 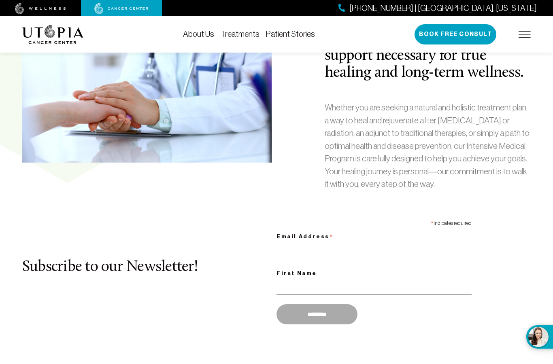 I want to click on button: Book Free Consult, so click(x=455, y=34).